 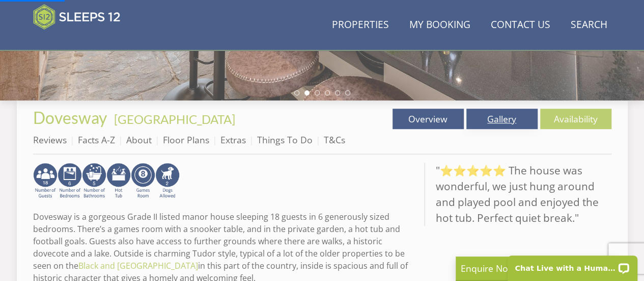 What do you see at coordinates (233, 140) in the screenshot?
I see `a: Extras` at bounding box center [233, 140].